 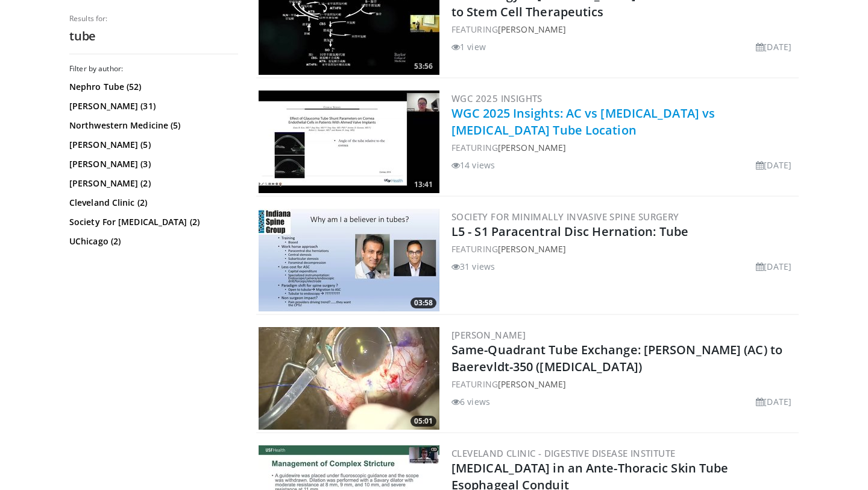 What do you see at coordinates (569, 231) in the screenshot?
I see `a: L5 - S1 Paracentral Disc Hernation: Tube` at bounding box center [569, 231].